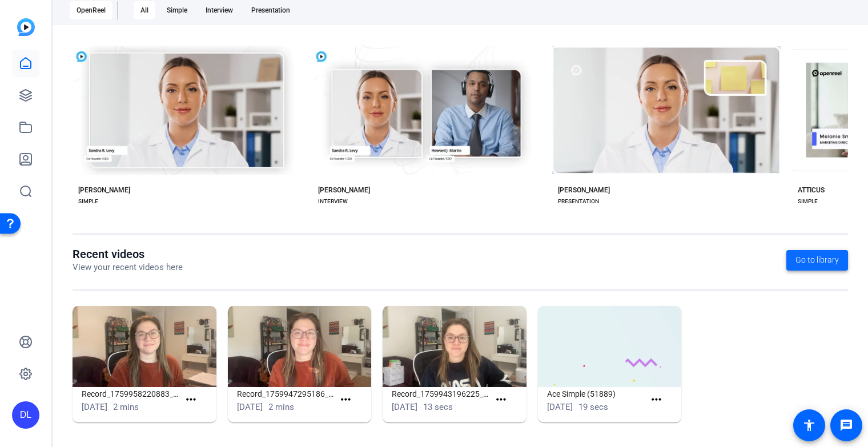 This screenshot has height=447, width=868. What do you see at coordinates (145, 11) in the screenshot?
I see `div: All` at bounding box center [145, 11].